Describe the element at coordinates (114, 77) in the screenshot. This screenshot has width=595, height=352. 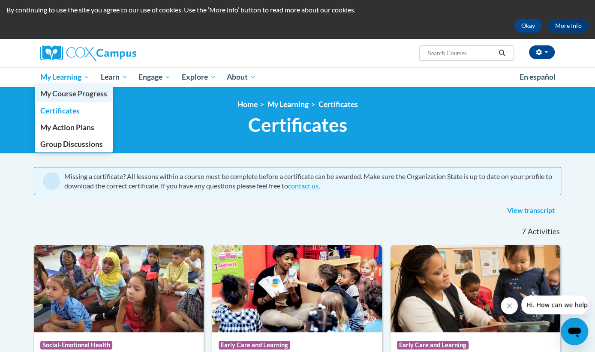
I see `a: Learn` at that location.